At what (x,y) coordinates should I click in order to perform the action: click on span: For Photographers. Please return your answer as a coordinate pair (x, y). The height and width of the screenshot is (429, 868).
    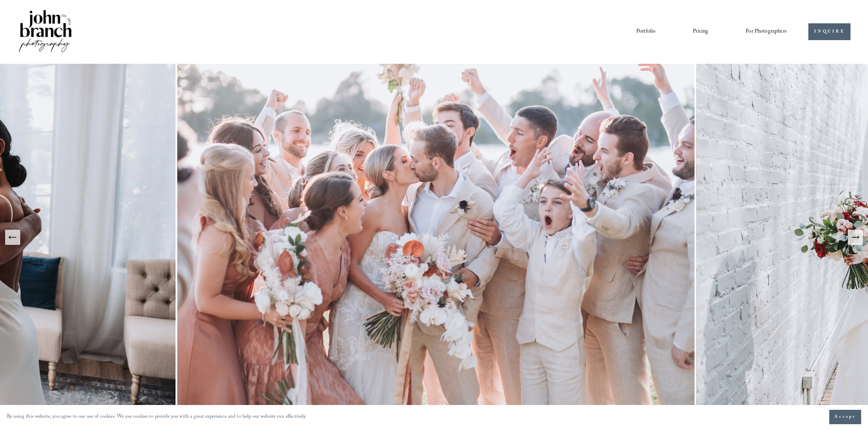
    Looking at the image, I should click on (767, 32).